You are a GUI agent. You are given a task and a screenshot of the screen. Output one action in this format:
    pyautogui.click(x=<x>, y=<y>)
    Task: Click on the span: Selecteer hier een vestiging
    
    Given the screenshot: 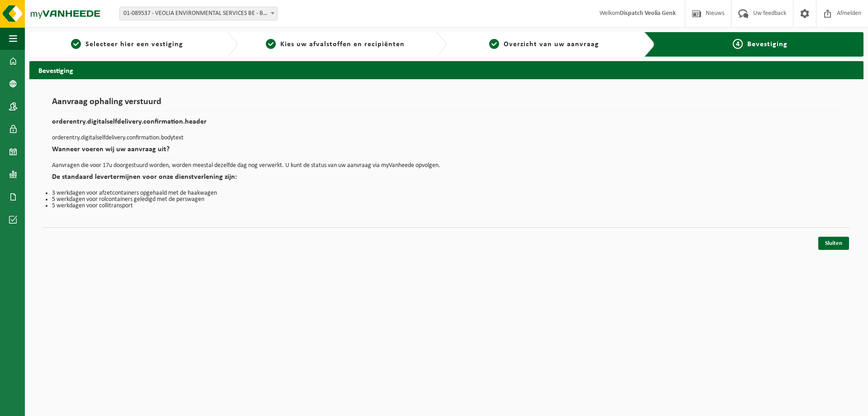 What is the action you would take?
    pyautogui.click(x=134, y=44)
    